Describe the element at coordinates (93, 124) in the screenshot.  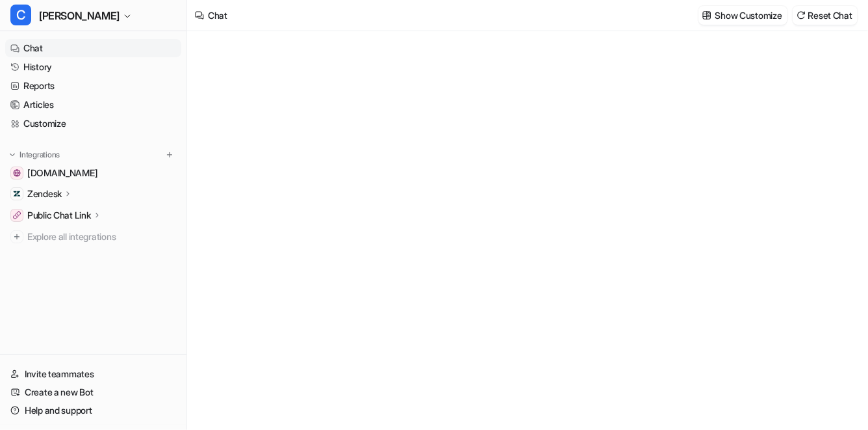
I see `a: Customize` at that location.